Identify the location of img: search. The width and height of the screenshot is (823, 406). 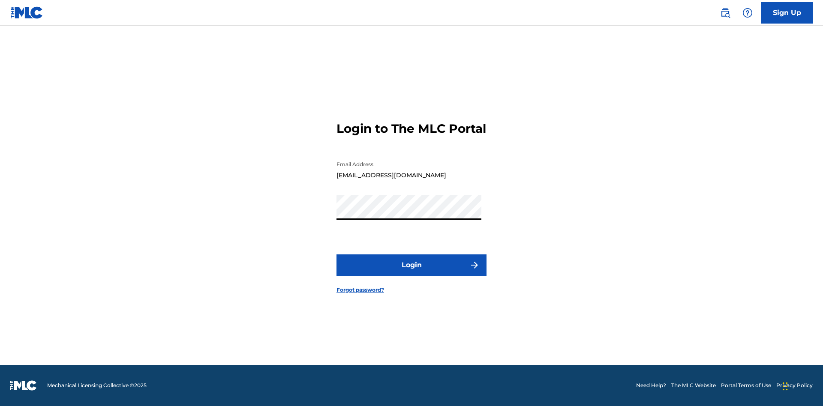
(725, 13).